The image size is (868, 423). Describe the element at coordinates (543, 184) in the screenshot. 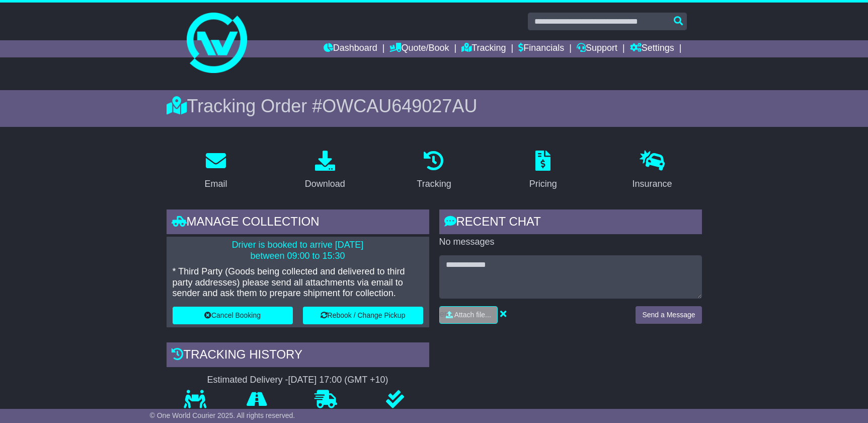

I see `div: Pricing` at that location.